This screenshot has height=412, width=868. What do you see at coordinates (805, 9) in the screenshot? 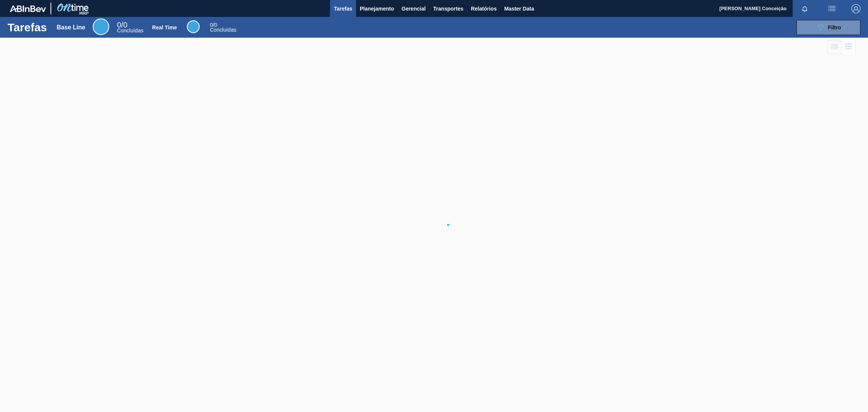
I see `button: Notificações` at bounding box center [805, 9].